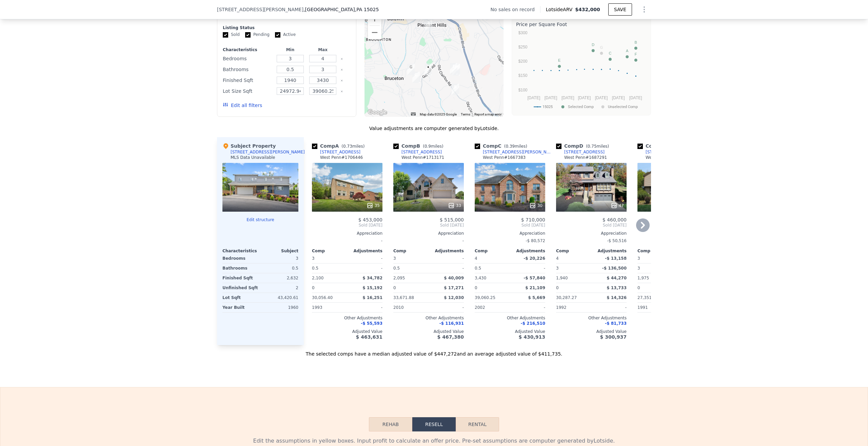 This screenshot has width=868, height=446. Describe the element at coordinates (434, 128) in the screenshot. I see `div: Value adjustments are computer generated by Lotside .` at that location.